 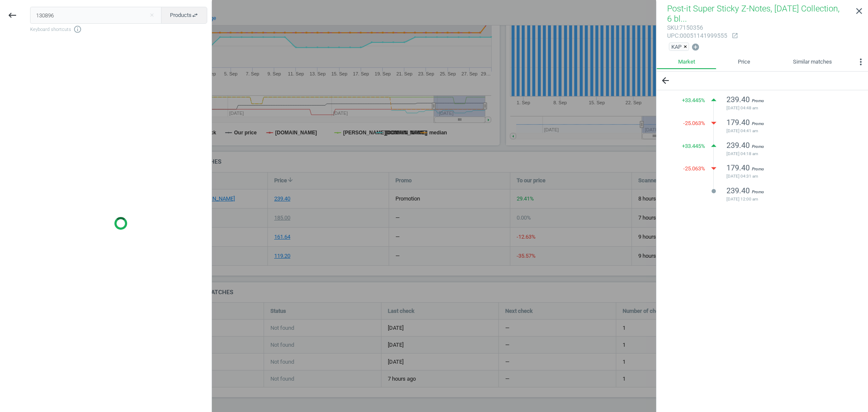 I want to click on button: more_vert, so click(x=861, y=63).